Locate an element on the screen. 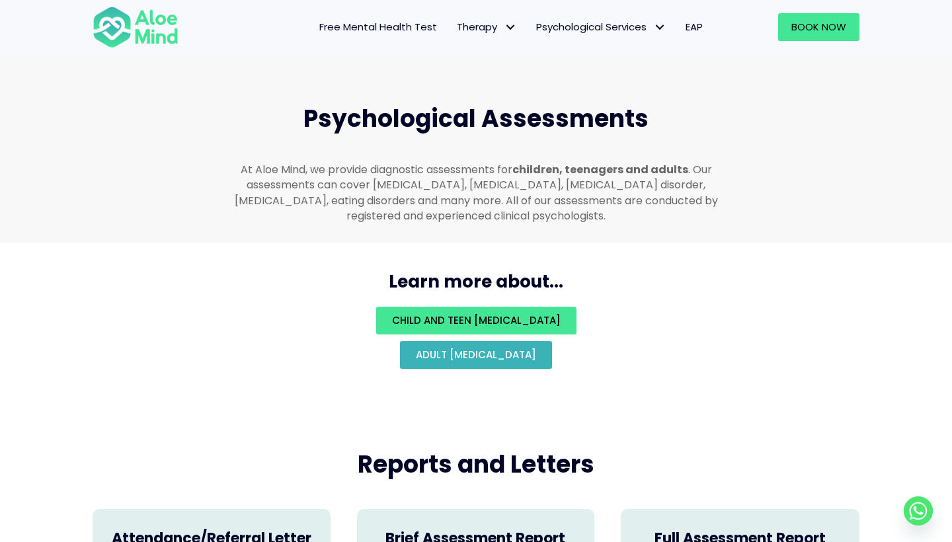 This screenshot has width=952, height=542. a: EAP is located at coordinates (694, 27).